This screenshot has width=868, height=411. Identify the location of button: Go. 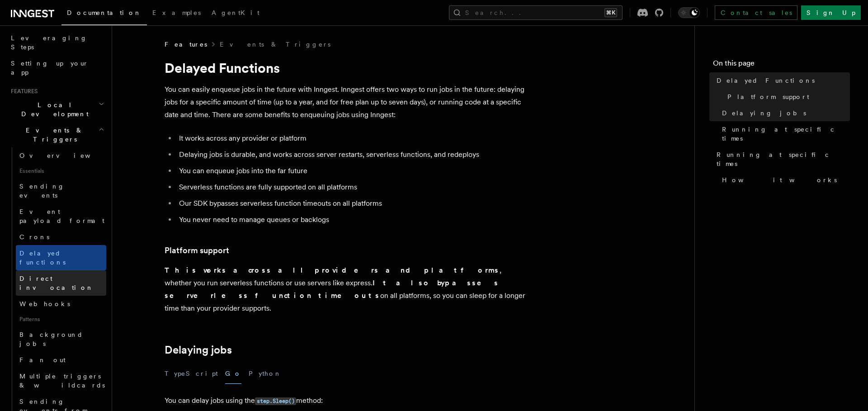
(234, 373).